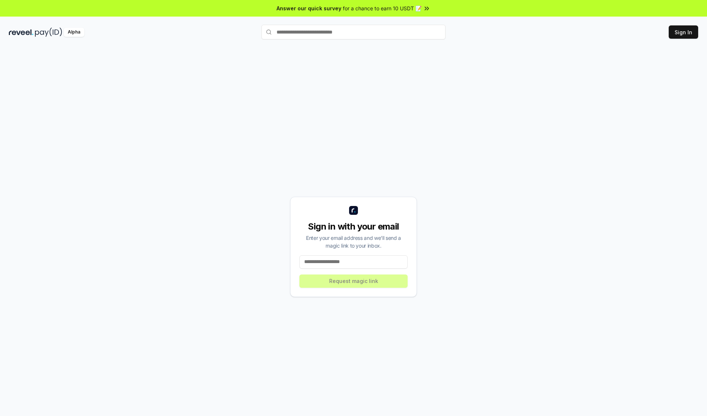 Image resolution: width=707 pixels, height=416 pixels. I want to click on div: Sign in with your email, so click(354, 227).